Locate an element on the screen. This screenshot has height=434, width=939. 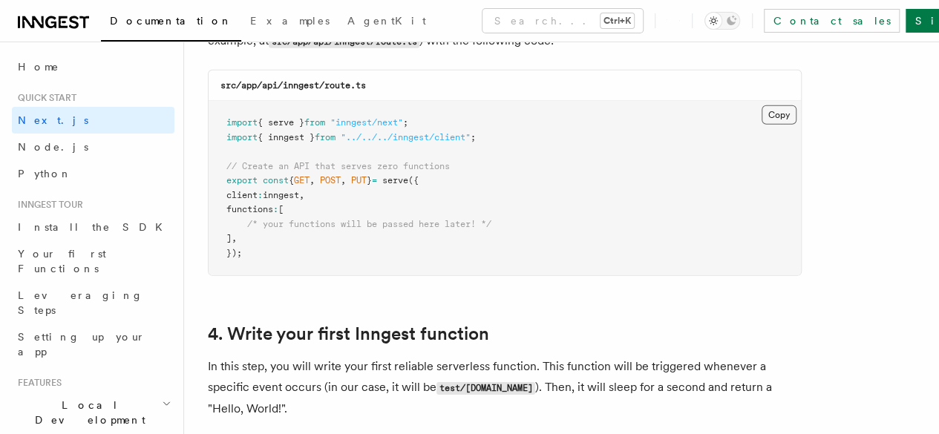
a: Python is located at coordinates (93, 174).